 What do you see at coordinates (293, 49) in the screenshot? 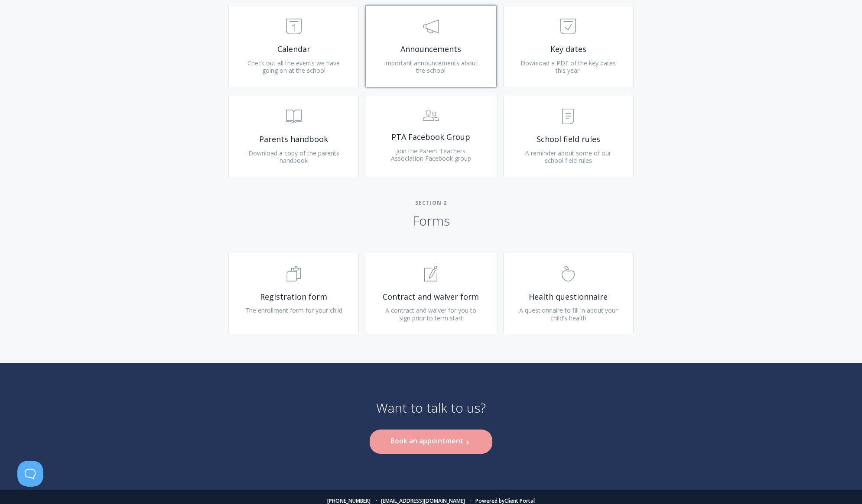
I see `span: Calendar` at bounding box center [293, 49].